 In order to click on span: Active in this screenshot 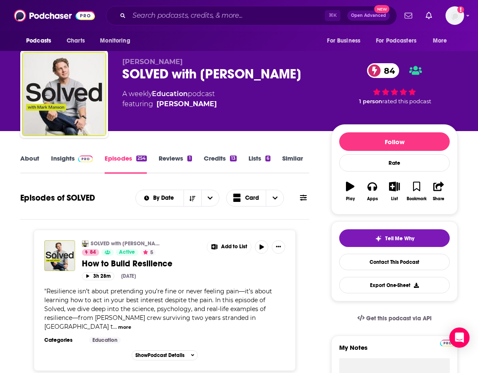, I will do `click(127, 253)`.